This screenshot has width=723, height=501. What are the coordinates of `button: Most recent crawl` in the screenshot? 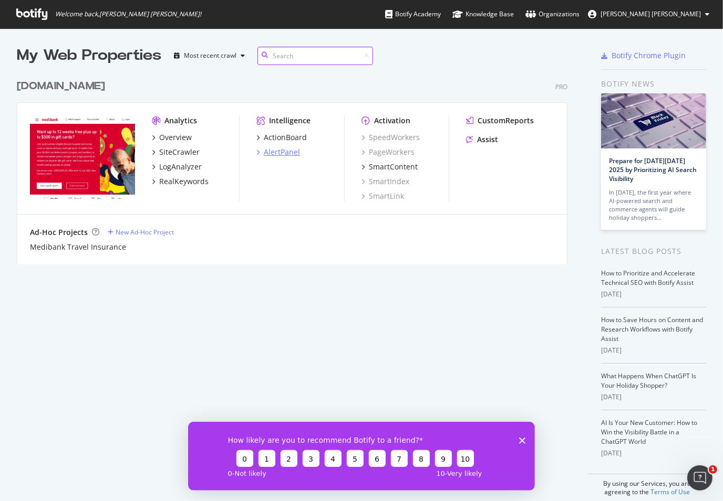 It's located at (209, 56).